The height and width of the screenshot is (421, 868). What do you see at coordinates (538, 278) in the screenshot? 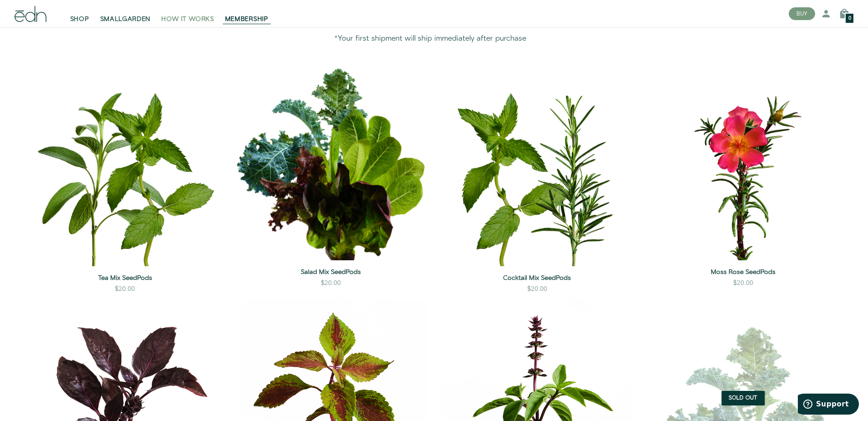
I see `a: Cocktail Mix SeedPods` at bounding box center [538, 278].